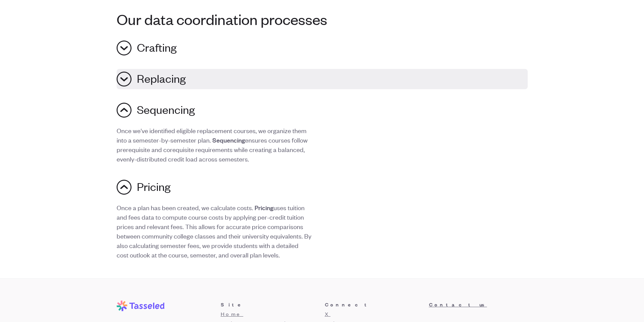 The width and height of the screenshot is (644, 322). I want to click on a: Contact us, so click(478, 304).